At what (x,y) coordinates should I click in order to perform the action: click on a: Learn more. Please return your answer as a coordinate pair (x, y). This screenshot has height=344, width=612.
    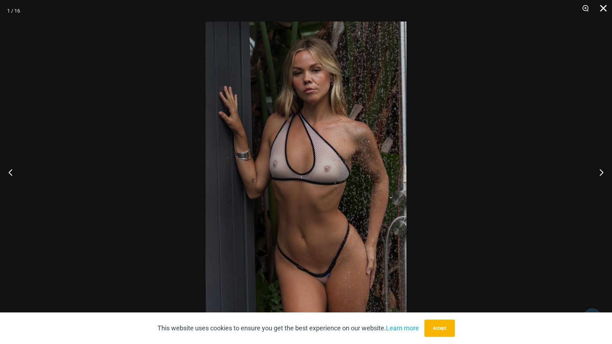
    Looking at the image, I should click on (402, 328).